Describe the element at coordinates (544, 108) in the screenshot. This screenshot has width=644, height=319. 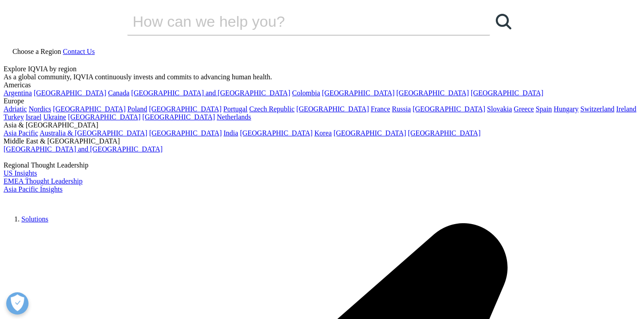
I see `a: Spain` at that location.